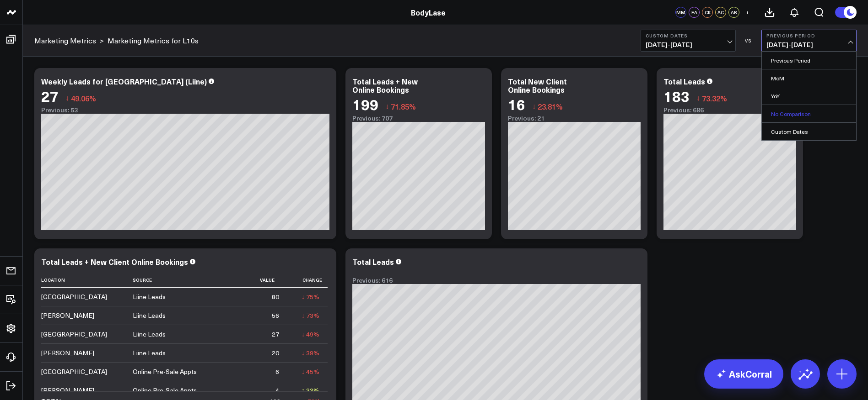 The width and height of the screenshot is (868, 400). Describe the element at coordinates (310, 353) in the screenshot. I see `div: ↓ 39%` at that location.